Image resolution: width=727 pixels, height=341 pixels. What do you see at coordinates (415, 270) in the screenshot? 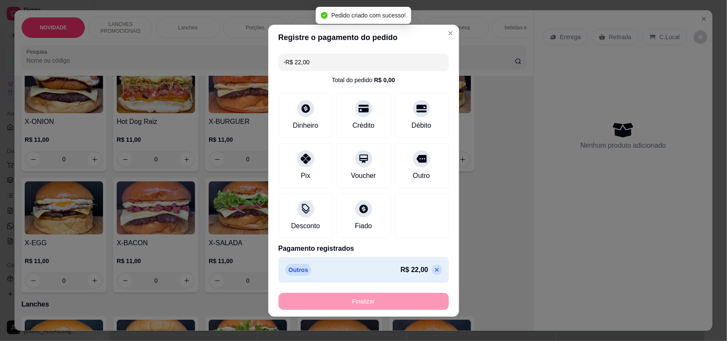
I see `p: R$ 22,00` at bounding box center [415, 270].